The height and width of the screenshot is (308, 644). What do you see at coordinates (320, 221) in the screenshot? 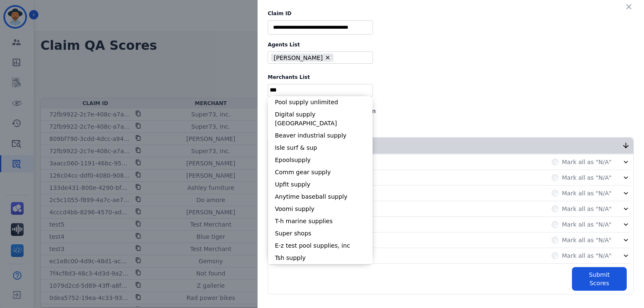
I see `li: T-h marine supplies` at bounding box center [320, 221].